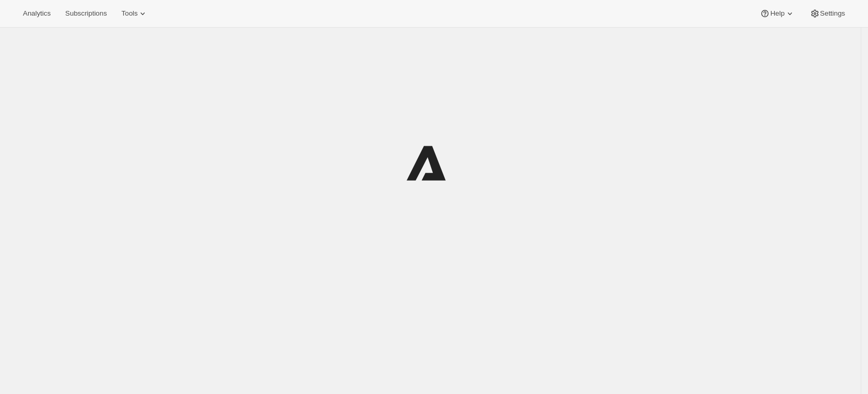 This screenshot has width=868, height=394. Describe the element at coordinates (776, 14) in the screenshot. I see `span: Help` at that location.